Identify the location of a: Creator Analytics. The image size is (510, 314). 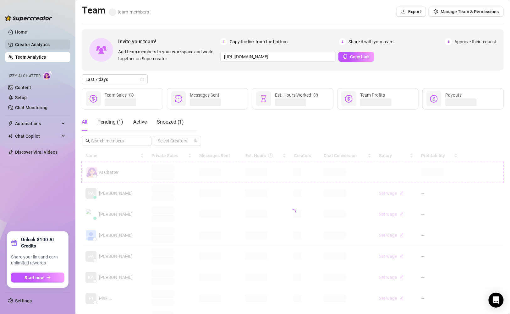
(40, 45).